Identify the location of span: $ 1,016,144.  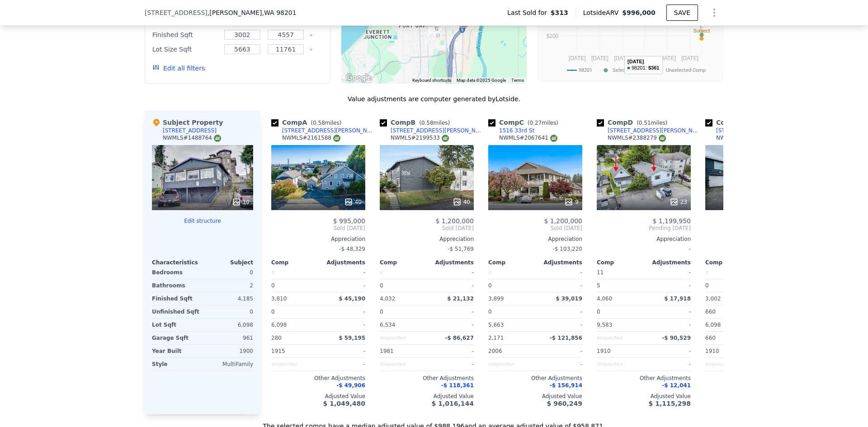
(452, 404).